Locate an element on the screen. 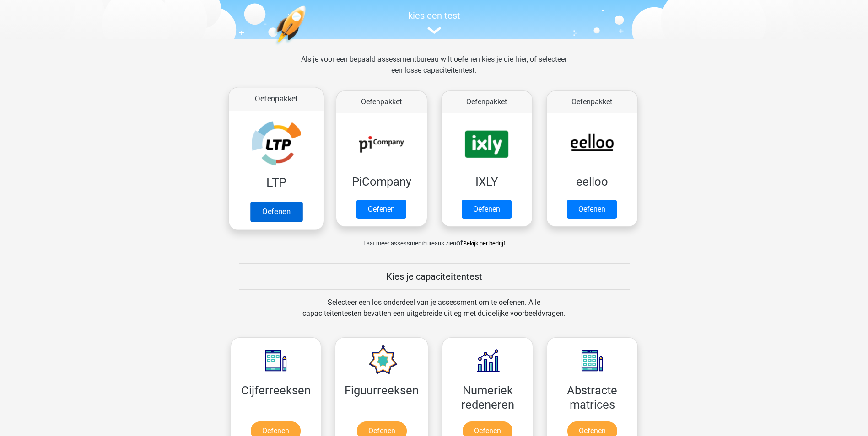  a: Bekijk per bedrijf is located at coordinates (484, 243).